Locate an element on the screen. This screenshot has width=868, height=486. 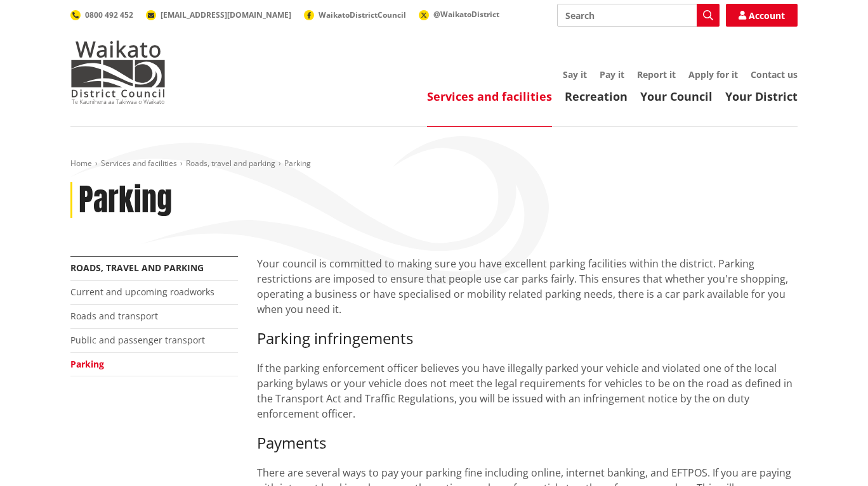
a: Say it is located at coordinates (575, 74).